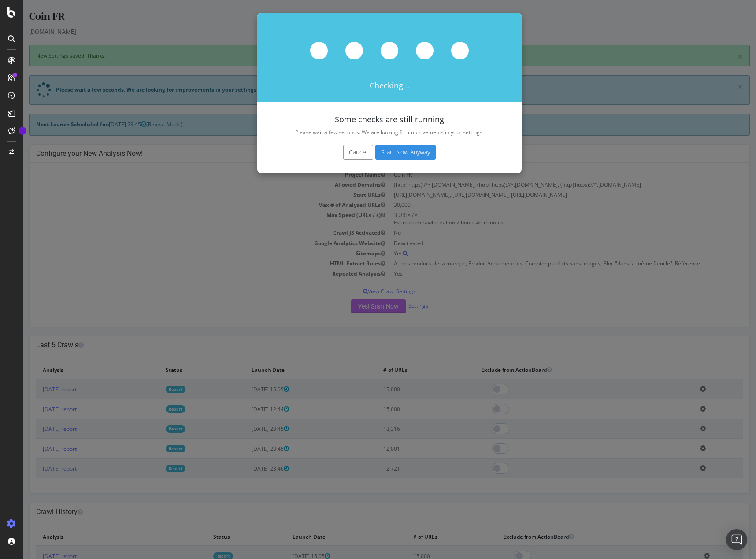 The image size is (756, 559). I want to click on h4: Some checks are still running, so click(367, 120).